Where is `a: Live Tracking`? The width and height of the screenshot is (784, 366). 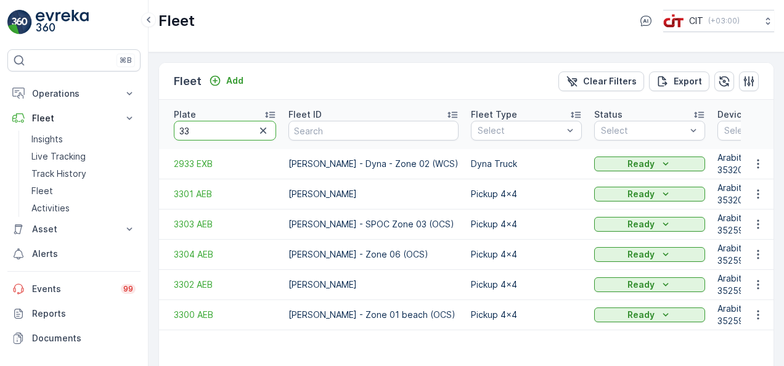 a: Live Tracking is located at coordinates (83, 157).